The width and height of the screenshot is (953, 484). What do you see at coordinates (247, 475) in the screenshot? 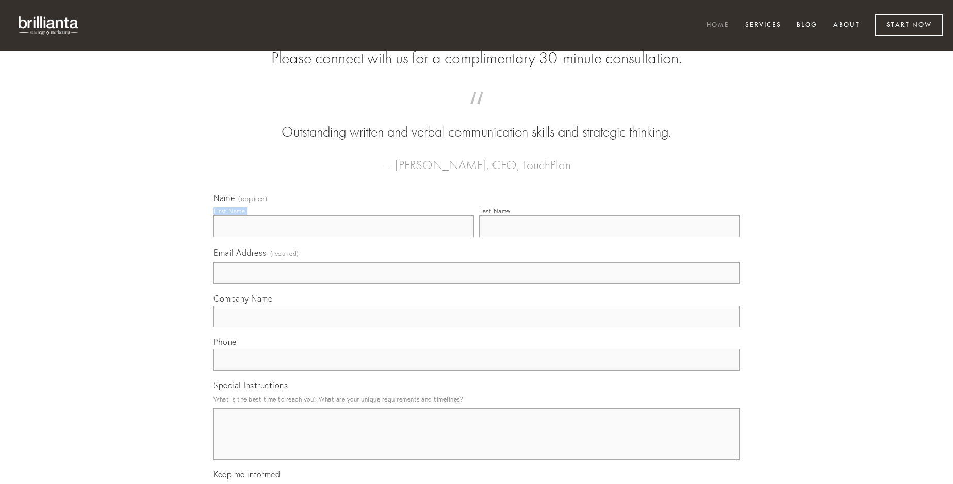
I see `span: Keep me informed` at bounding box center [247, 475].